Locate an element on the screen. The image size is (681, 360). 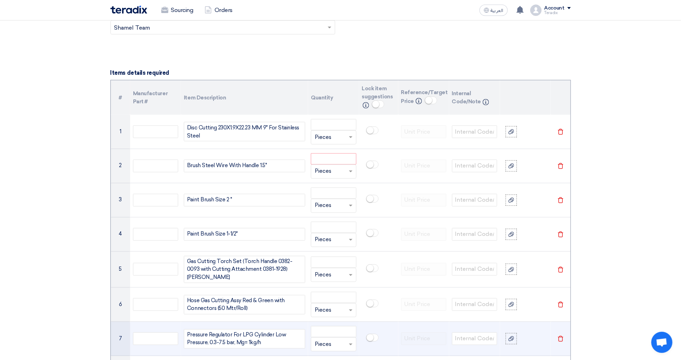
span: Reference/Target Price is located at coordinates (424, 97).